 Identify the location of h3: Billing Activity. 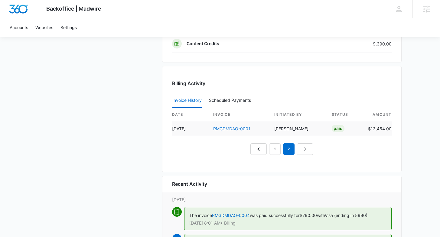
(282, 83).